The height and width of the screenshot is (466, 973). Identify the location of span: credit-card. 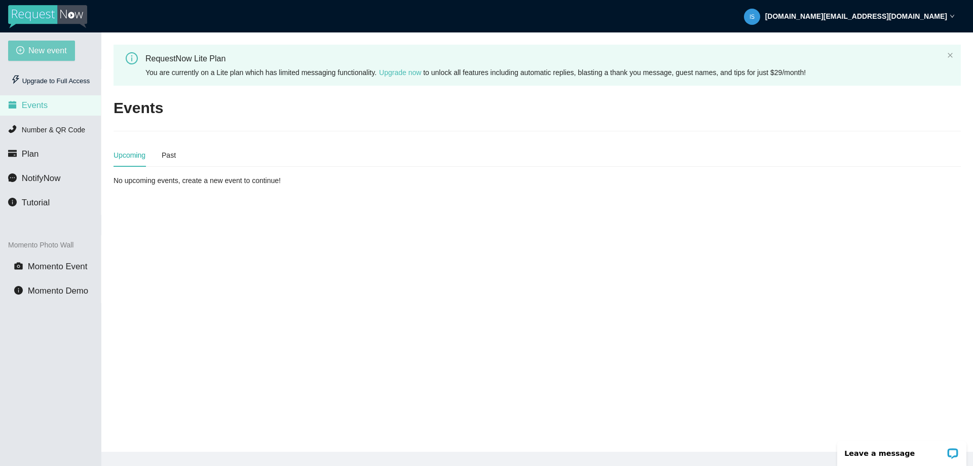
(12, 153).